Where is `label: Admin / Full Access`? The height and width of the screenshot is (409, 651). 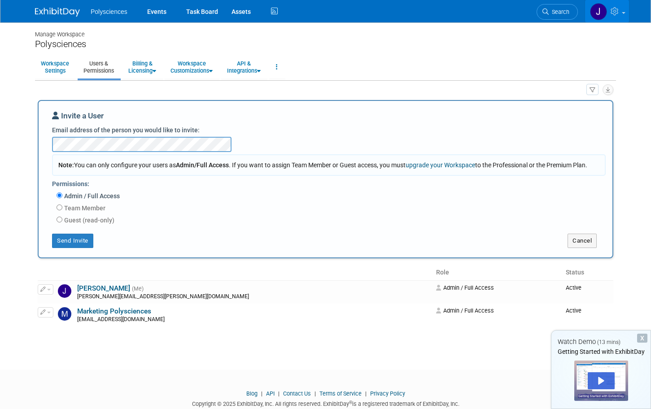 label: Admin / Full Access is located at coordinates (91, 196).